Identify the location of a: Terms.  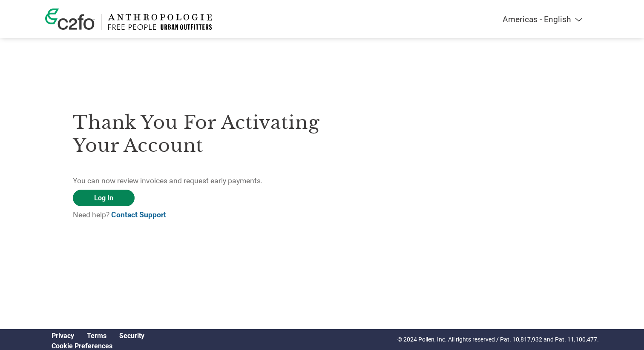
(96, 335).